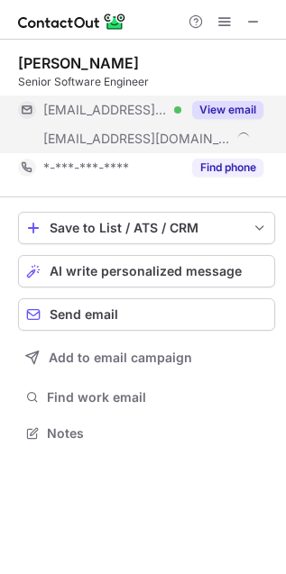 Image resolution: width=286 pixels, height=574 pixels. What do you see at coordinates (84, 315) in the screenshot?
I see `span: Send email` at bounding box center [84, 315].